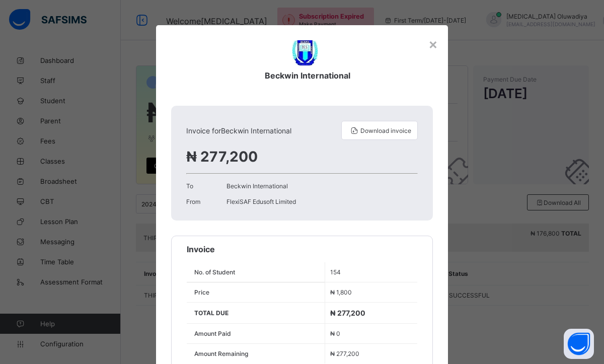  I want to click on td: 154, so click(371, 272).